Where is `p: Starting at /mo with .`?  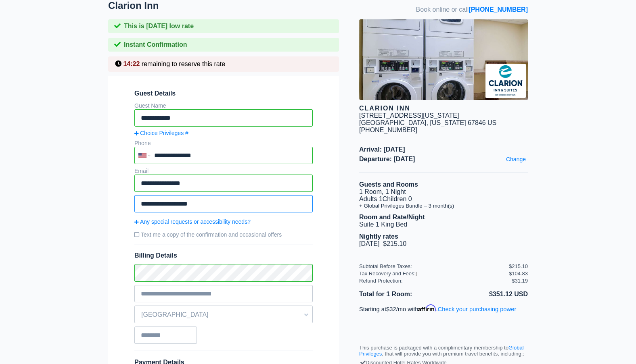
p: Starting at /mo with . is located at coordinates (443, 308).